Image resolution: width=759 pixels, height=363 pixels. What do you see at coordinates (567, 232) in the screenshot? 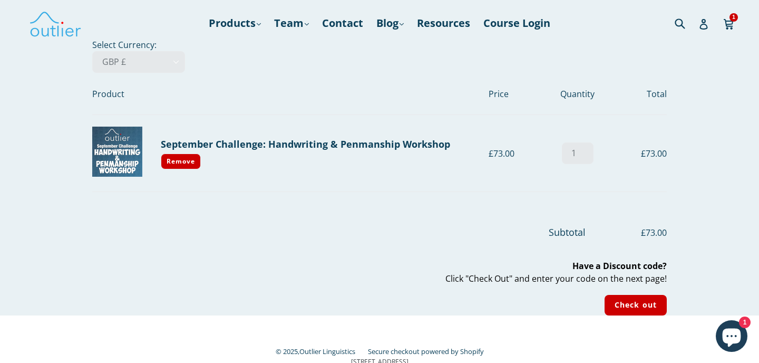
I see `span: Subtotal` at bounding box center [567, 232].